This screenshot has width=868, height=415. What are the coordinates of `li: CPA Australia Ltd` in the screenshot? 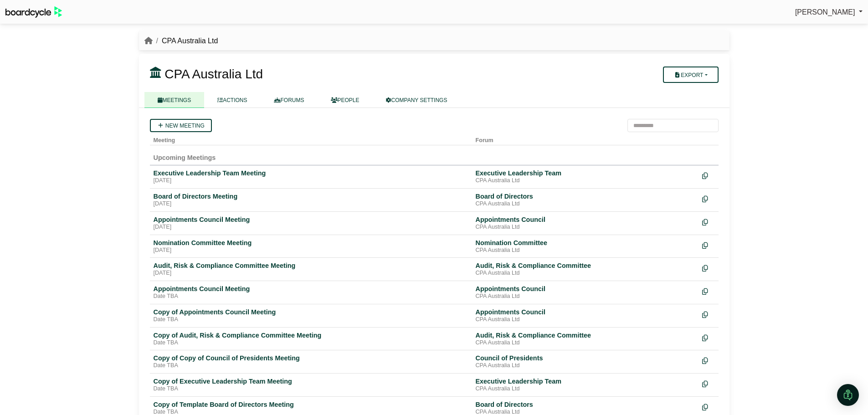 It's located at (185, 41).